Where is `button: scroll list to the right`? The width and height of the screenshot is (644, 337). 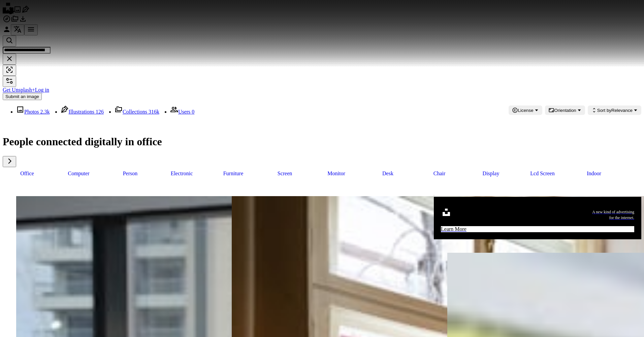
button: scroll list to the right is located at coordinates (9, 161).